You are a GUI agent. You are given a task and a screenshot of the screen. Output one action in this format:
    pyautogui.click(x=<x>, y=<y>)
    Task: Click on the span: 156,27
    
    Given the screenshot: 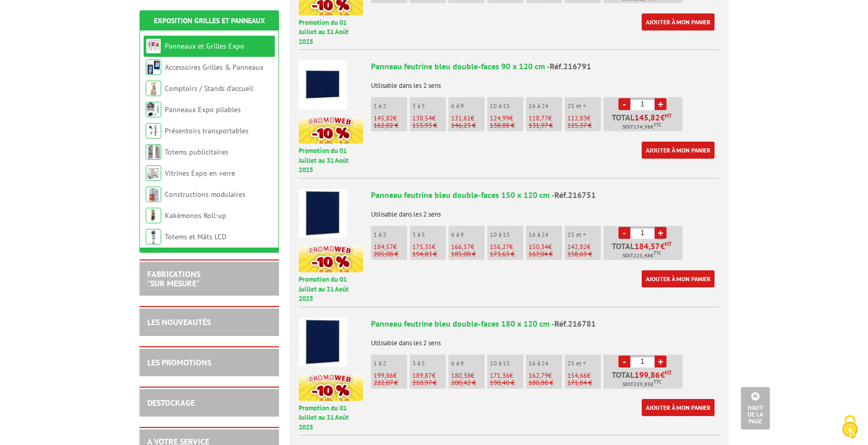 What is the action you would take?
    pyautogui.click(x=499, y=247)
    